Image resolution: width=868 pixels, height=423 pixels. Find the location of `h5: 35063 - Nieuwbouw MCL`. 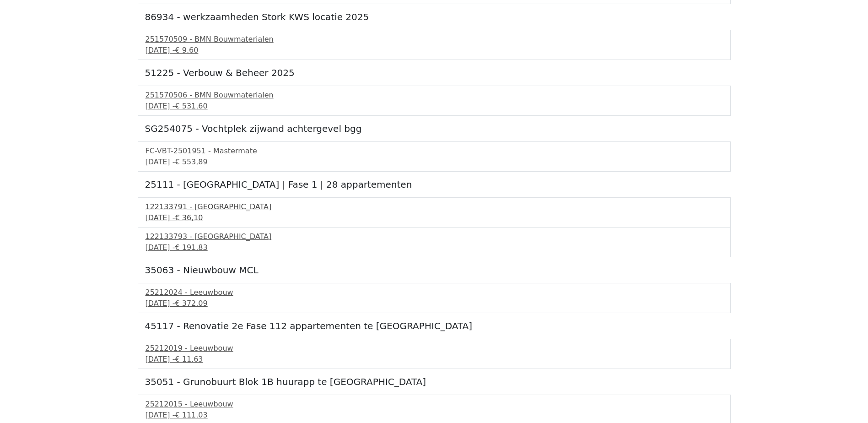

h5: 35063 - Nieuwbouw MCL is located at coordinates (435, 270).